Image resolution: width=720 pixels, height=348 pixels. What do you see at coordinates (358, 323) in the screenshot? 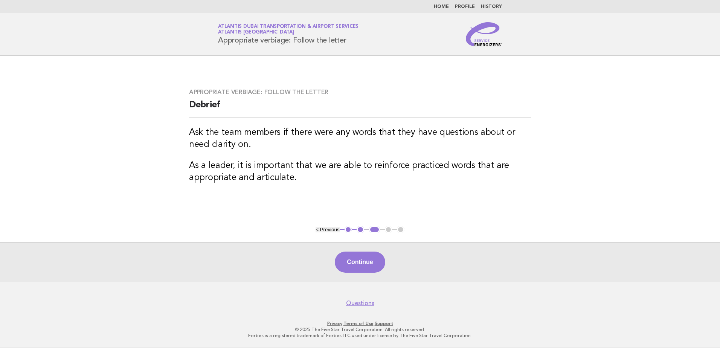
I see `a: Terms of Use` at bounding box center [358, 323].